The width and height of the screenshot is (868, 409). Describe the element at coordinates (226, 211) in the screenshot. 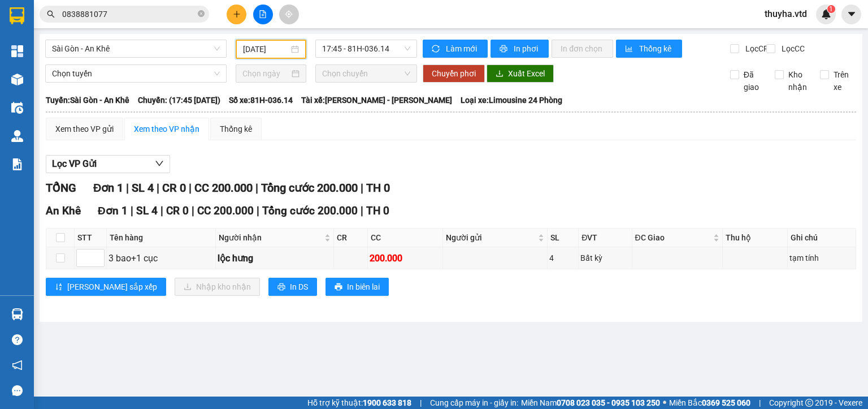

I see `span: CC 200.000` at that location.